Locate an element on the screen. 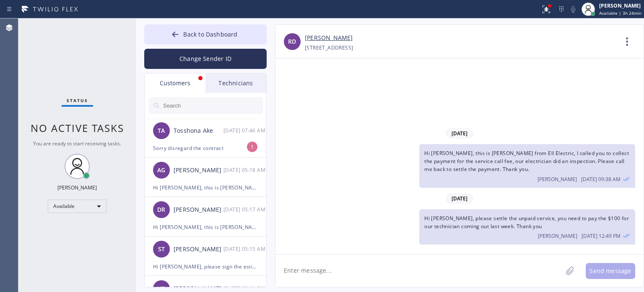 Image resolution: width=644 pixels, height=292 pixels. div: Available is located at coordinates (77, 206).